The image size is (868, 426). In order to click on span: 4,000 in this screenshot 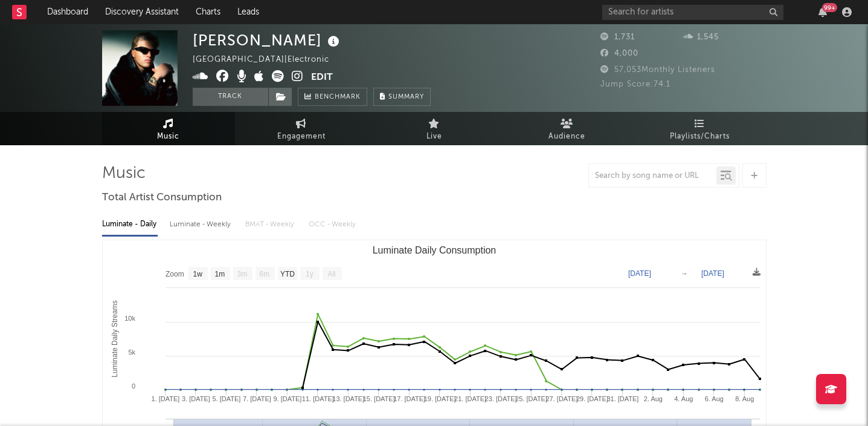, I will do `click(619, 54)`.